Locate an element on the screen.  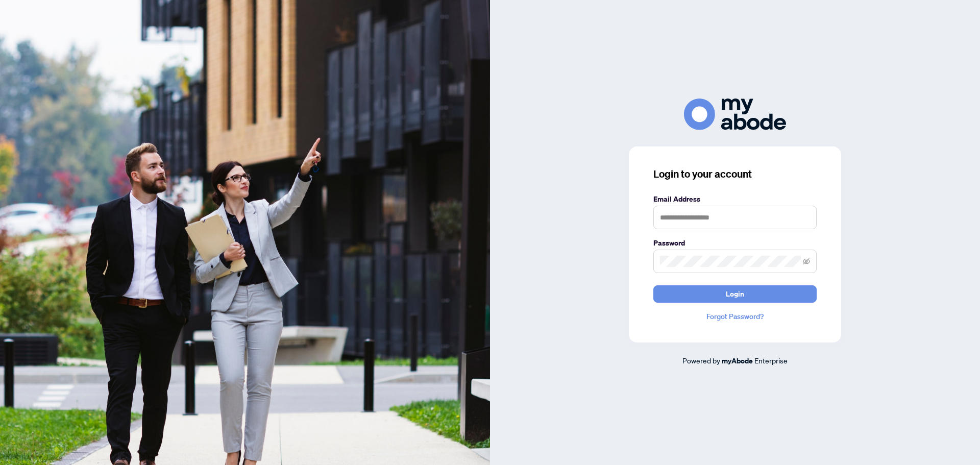
span: Login is located at coordinates (735, 294).